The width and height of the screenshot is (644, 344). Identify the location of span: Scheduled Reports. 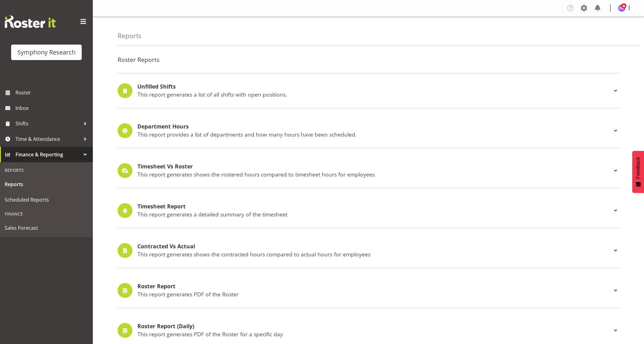
(47, 200).